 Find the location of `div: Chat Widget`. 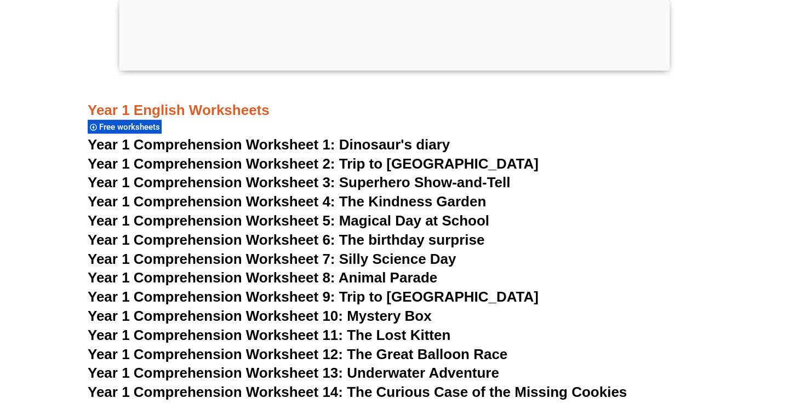

div: Chat Widget is located at coordinates (695, 342).